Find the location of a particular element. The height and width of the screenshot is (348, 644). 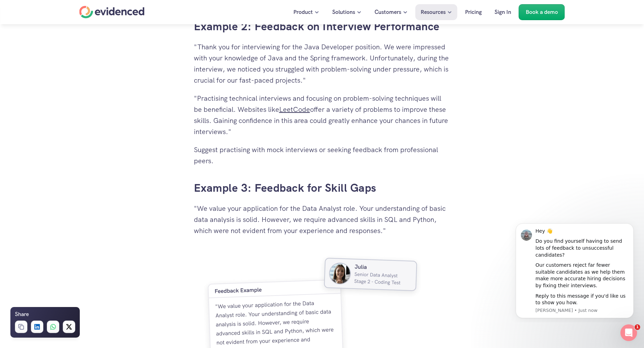

p: Resources is located at coordinates (433, 12).